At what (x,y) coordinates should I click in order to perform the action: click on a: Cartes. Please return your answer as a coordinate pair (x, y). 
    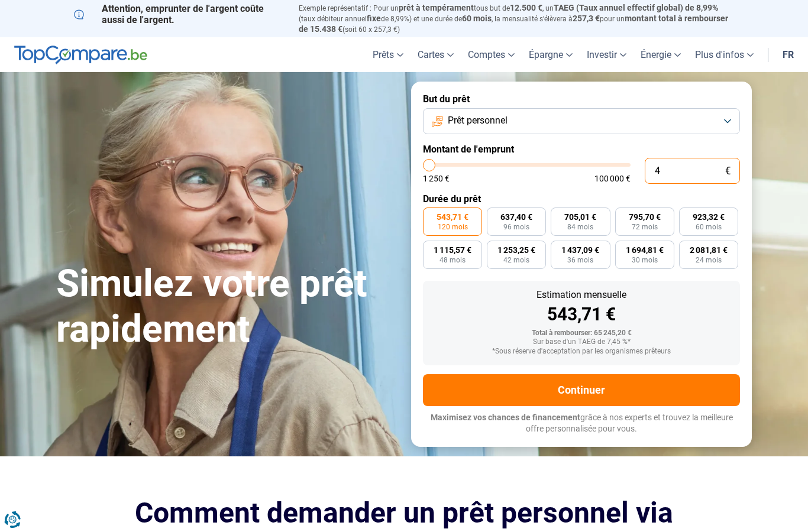
    Looking at the image, I should click on (435, 54).